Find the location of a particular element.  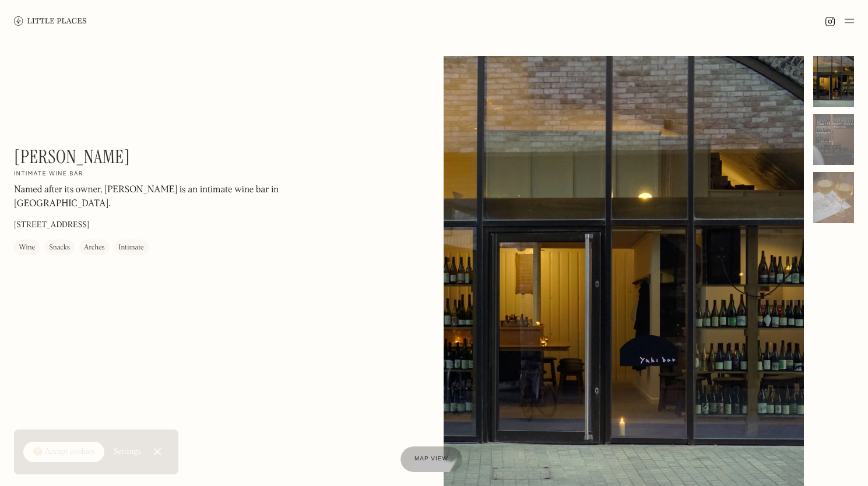

a: 🍪 Accept cookies is located at coordinates (64, 452).